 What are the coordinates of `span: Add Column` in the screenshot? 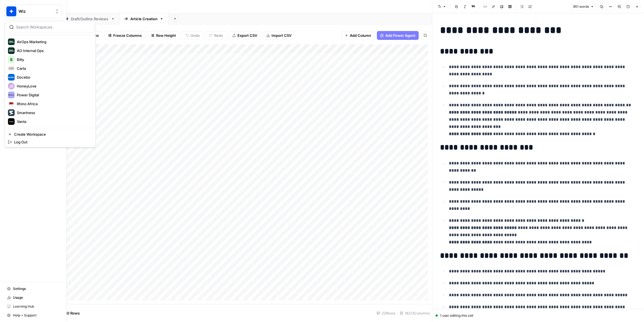 It's located at (361, 36).